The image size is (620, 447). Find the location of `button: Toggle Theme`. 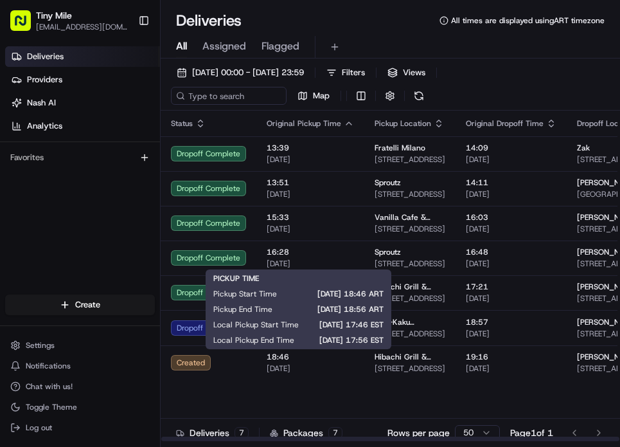

button: Toggle Theme is located at coordinates (80, 407).